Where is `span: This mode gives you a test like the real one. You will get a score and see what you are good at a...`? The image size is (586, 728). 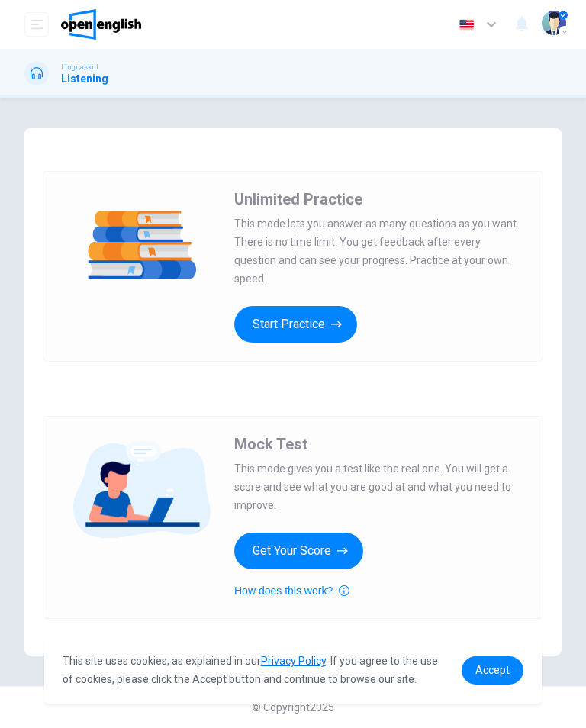 span: This mode gives you a test like the real one. You will get a score and see what you are good at a... is located at coordinates (379, 486).